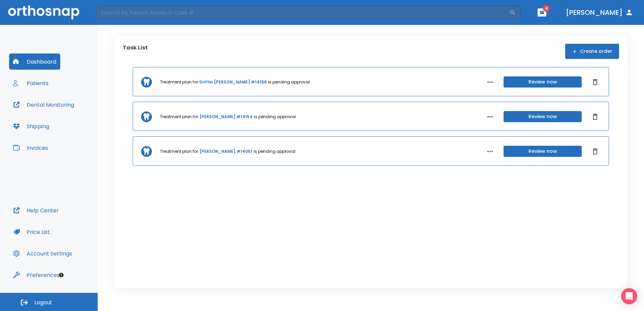  What do you see at coordinates (31, 148) in the screenshot?
I see `a: Invoices` at bounding box center [31, 148].